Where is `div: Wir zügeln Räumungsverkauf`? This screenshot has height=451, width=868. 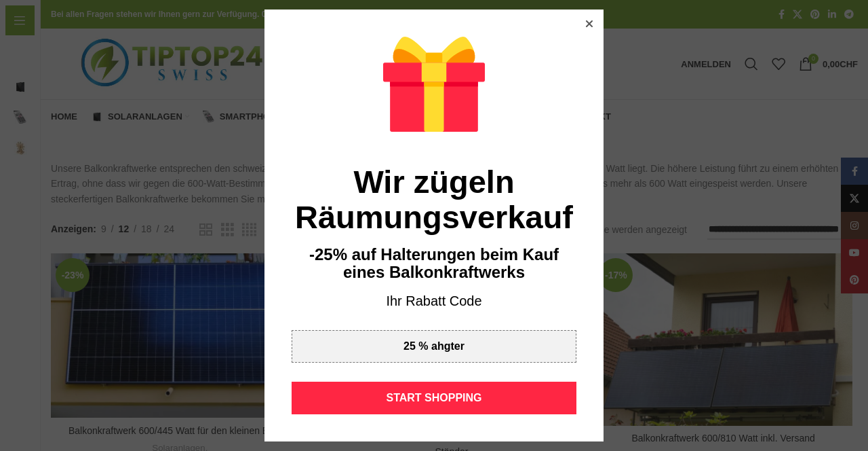
div: Wir zügeln Räumungsverkauf is located at coordinates (434, 199).